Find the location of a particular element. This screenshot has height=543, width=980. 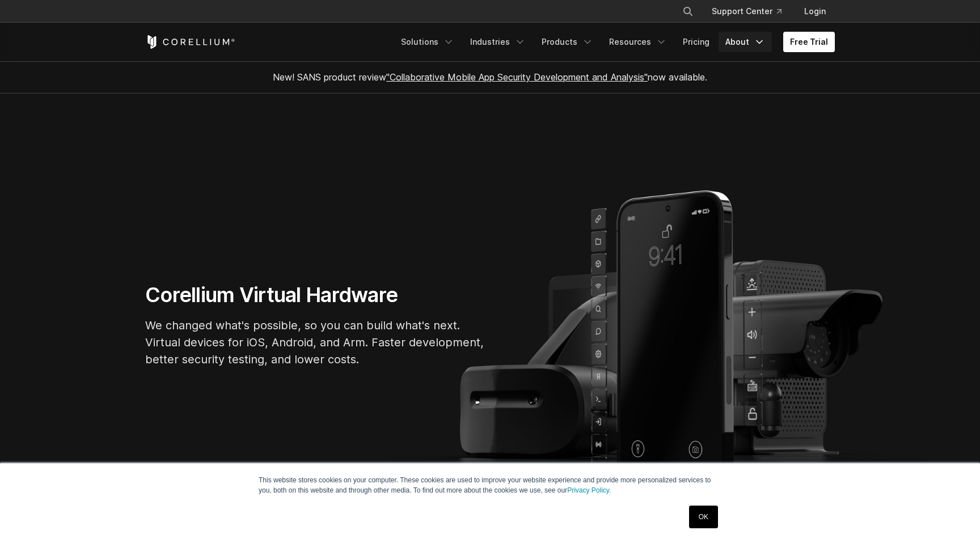

h1: Corellium Virtual Hardware is located at coordinates (315, 294).